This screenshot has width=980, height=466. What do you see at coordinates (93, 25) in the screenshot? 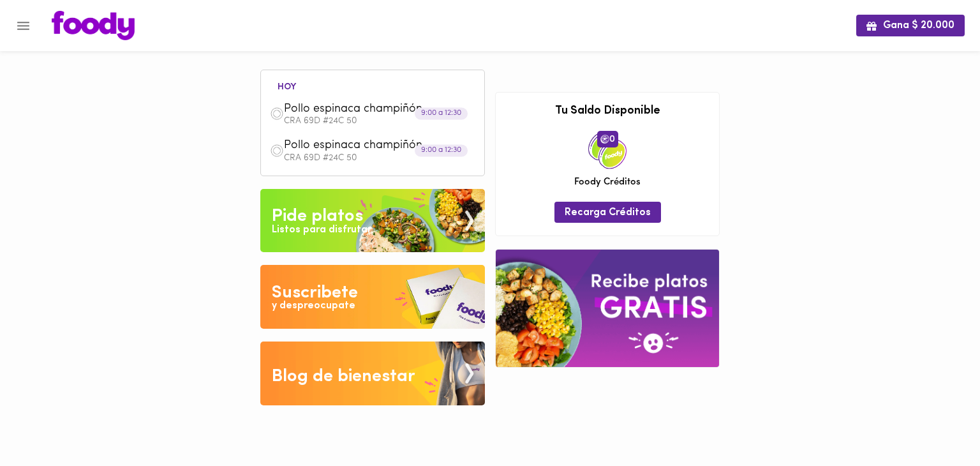
I see `img: logo.png` at bounding box center [93, 25].